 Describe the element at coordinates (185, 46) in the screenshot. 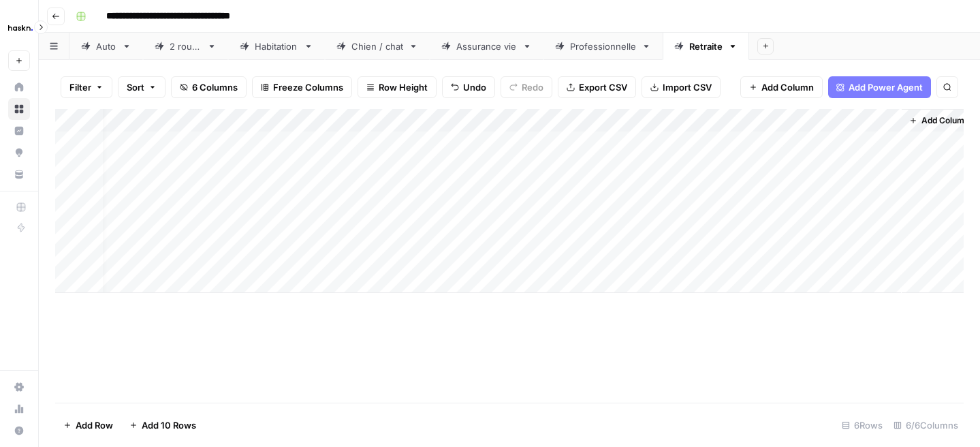

I see `a: 2 roues` at that location.